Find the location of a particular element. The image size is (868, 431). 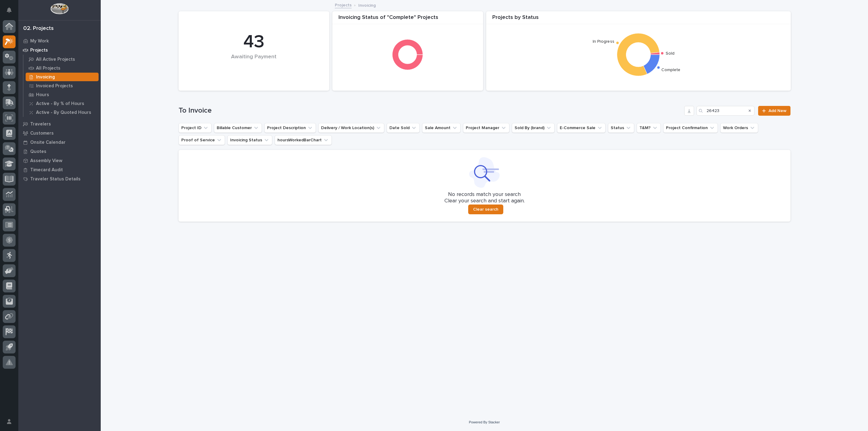

p: Customers is located at coordinates (42, 133).